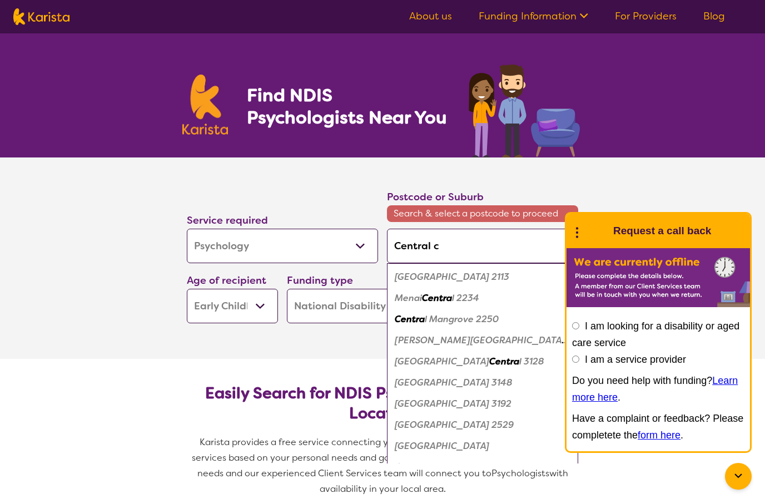 The height and width of the screenshot is (503, 765). I want to click on span: Karista provides a free service connecting you with Psychologists and other disability services b..., so click(384, 457).